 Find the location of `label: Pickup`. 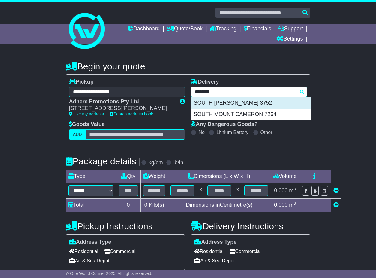

label: Pickup is located at coordinates (81, 82).